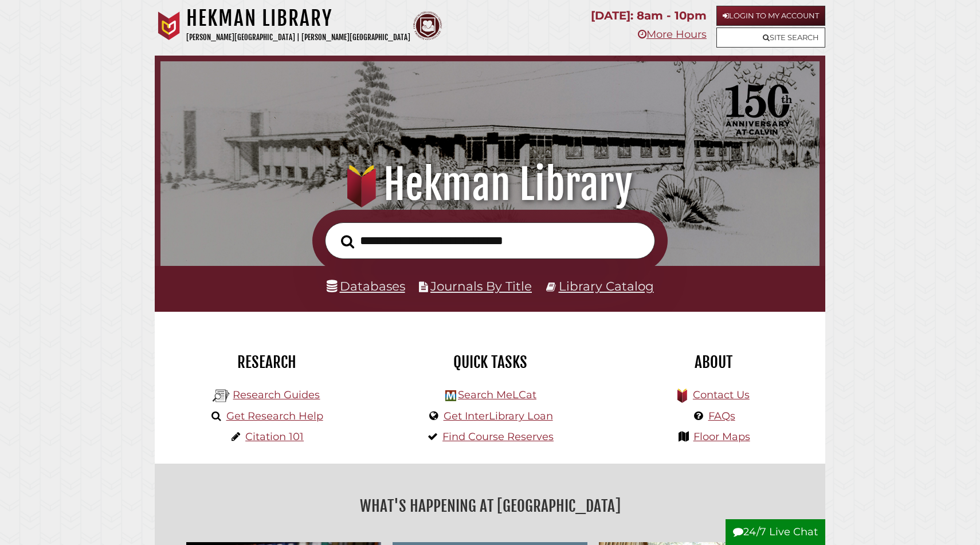 Image resolution: width=980 pixels, height=545 pixels. Describe the element at coordinates (275, 416) in the screenshot. I see `a: Get Research Help` at that location.